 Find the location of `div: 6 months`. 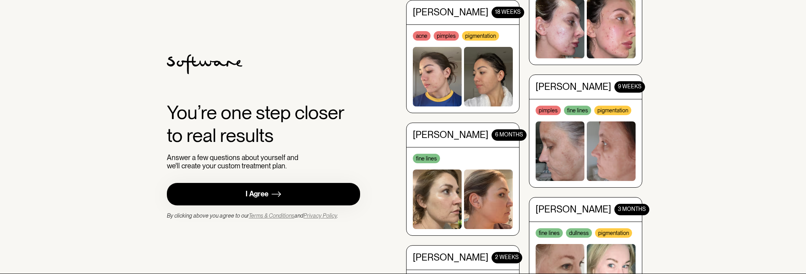

div: 6 months is located at coordinates (509, 134).